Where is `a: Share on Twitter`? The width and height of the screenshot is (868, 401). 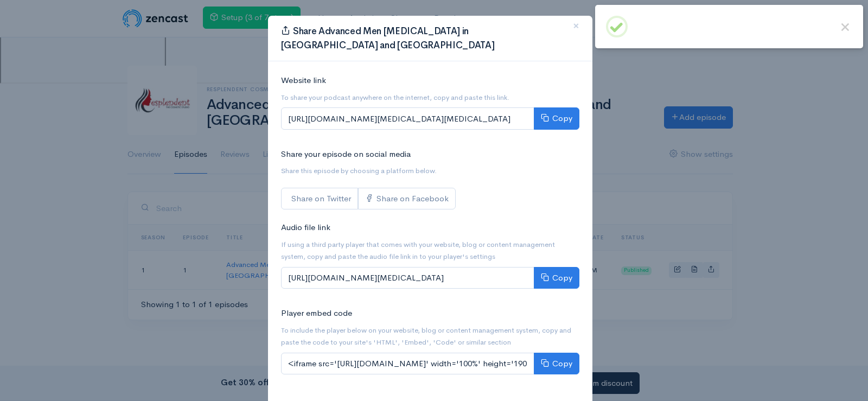 a: Share on Twitter is located at coordinates (319, 198).